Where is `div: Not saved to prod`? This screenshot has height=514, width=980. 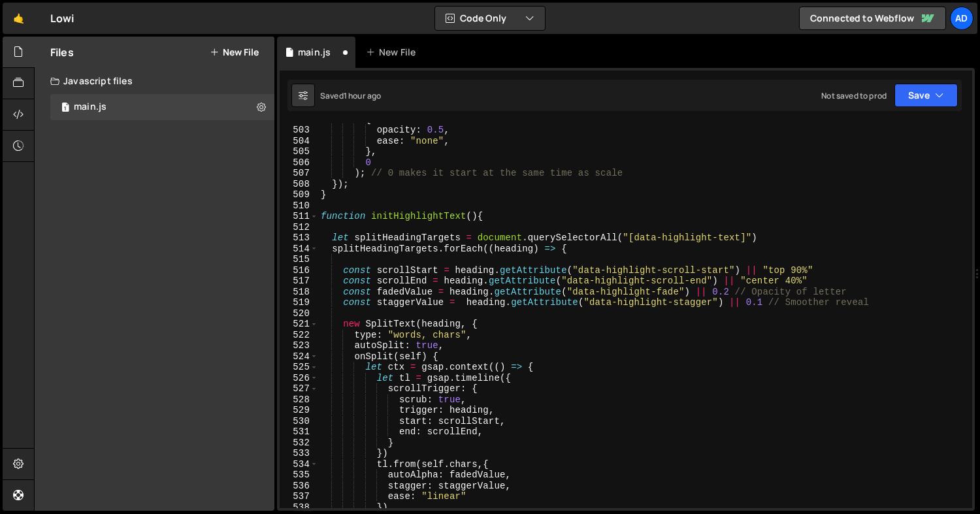 div: Not saved to prod is located at coordinates (854, 95).